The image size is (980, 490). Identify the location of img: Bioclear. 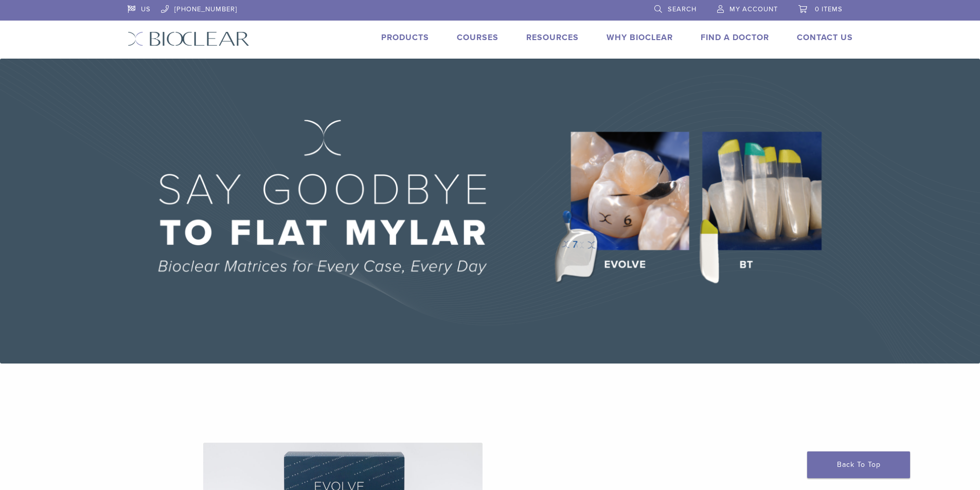
(188, 38).